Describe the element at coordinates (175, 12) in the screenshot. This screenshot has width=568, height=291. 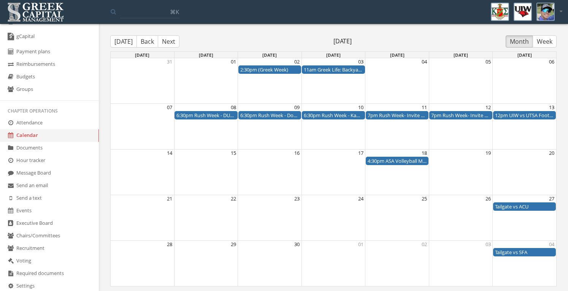
I see `span: ⌘K` at that location.